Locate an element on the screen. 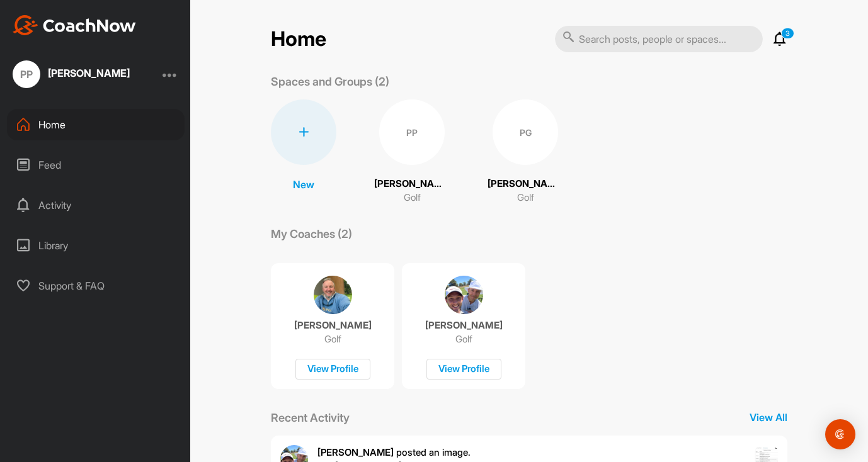 This screenshot has width=868, height=462. p: My Coaches (2) is located at coordinates (311, 233).